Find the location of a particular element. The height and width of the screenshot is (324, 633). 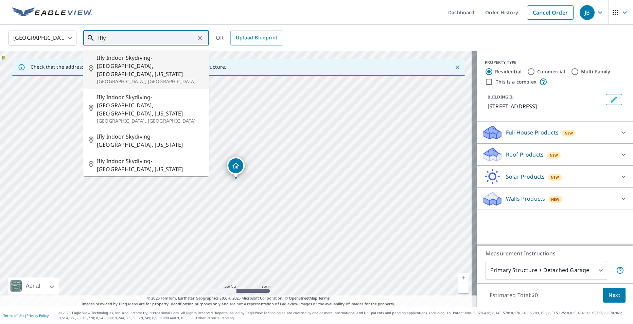

label: This is a complex is located at coordinates (516, 82).